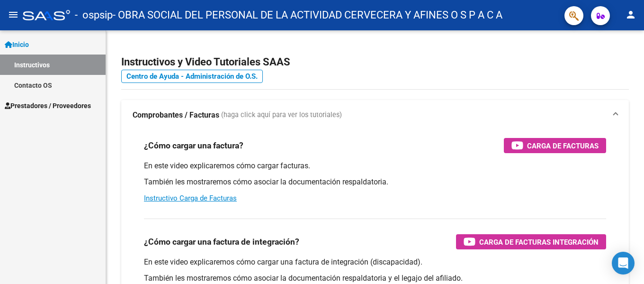  What do you see at coordinates (539, 242) in the screenshot?
I see `span: Carga de Facturas Integración` at bounding box center [539, 242].